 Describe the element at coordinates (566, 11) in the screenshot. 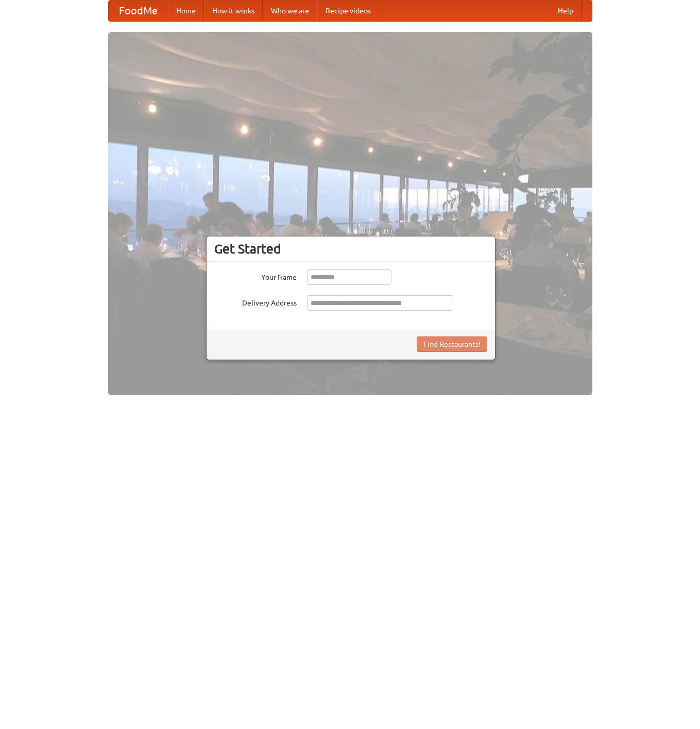

I see `a: Help` at that location.